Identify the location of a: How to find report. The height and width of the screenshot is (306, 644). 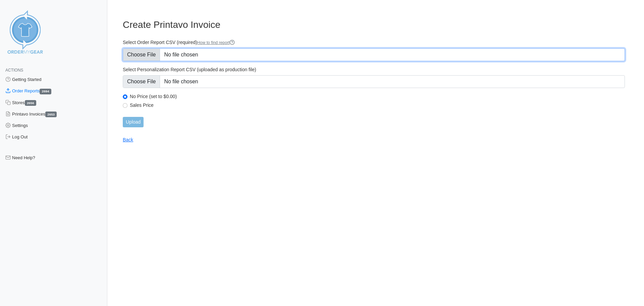
(216, 43).